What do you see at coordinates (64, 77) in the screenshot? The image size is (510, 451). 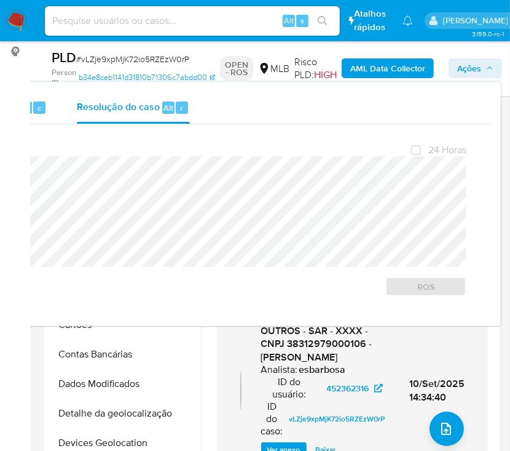 I see `b: Person ID` at bounding box center [64, 77].